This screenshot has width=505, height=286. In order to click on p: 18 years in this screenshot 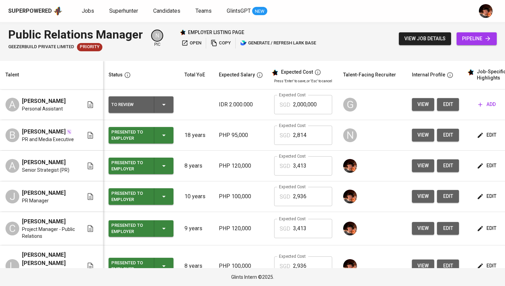, I will do `click(196, 135)`.